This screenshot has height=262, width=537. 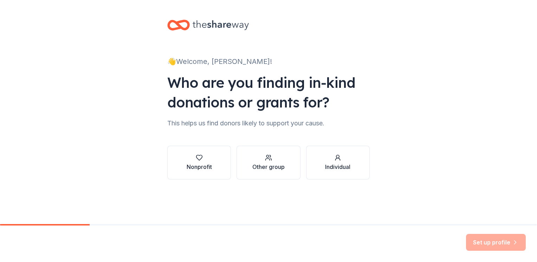 I want to click on button: Individual, so click(x=338, y=163).